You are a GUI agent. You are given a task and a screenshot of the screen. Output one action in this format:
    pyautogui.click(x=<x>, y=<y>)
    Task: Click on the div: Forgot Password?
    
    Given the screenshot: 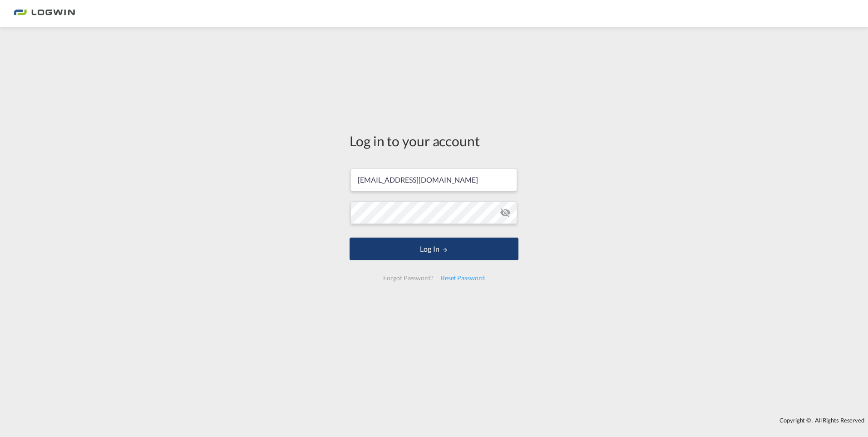 What is the action you would take?
    pyautogui.click(x=408, y=278)
    